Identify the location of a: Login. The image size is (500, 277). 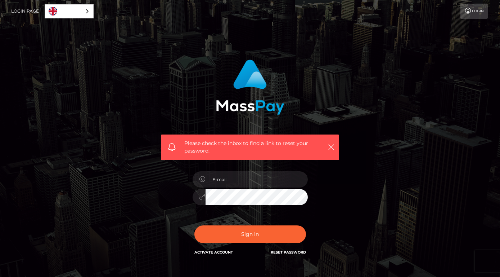
(474, 11).